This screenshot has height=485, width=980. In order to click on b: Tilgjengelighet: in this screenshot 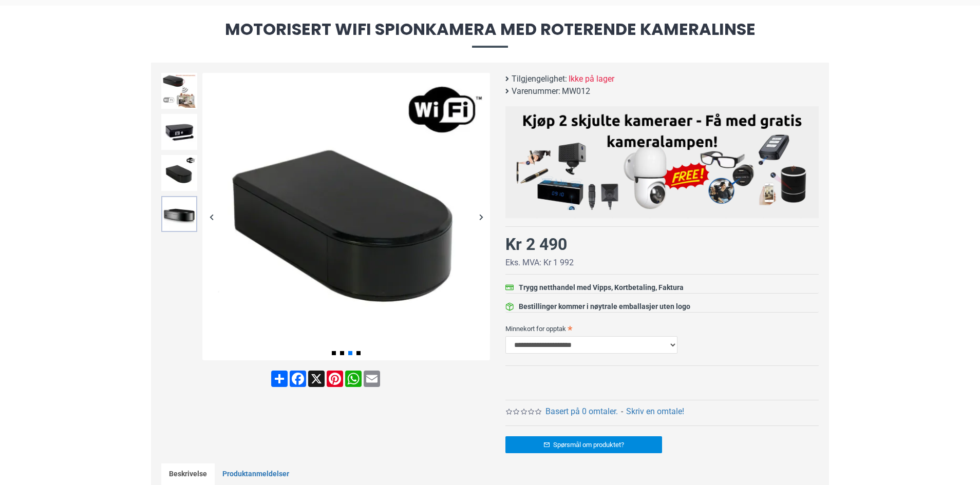, I will do `click(539, 79)`.